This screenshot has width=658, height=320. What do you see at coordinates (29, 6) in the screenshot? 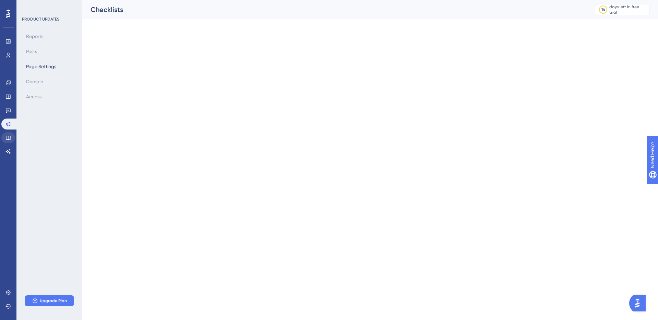
I see `span: Need Help?` at bounding box center [29, 6].